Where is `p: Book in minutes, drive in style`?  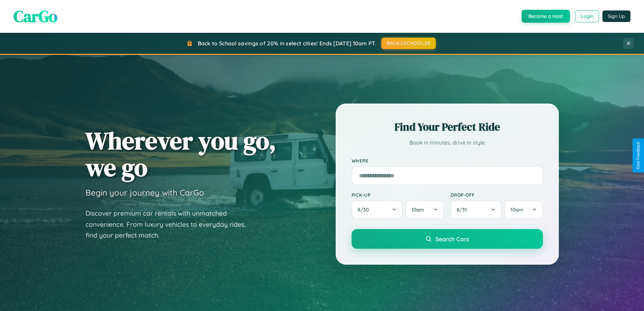
p: Book in minutes, drive in style is located at coordinates (447, 142).